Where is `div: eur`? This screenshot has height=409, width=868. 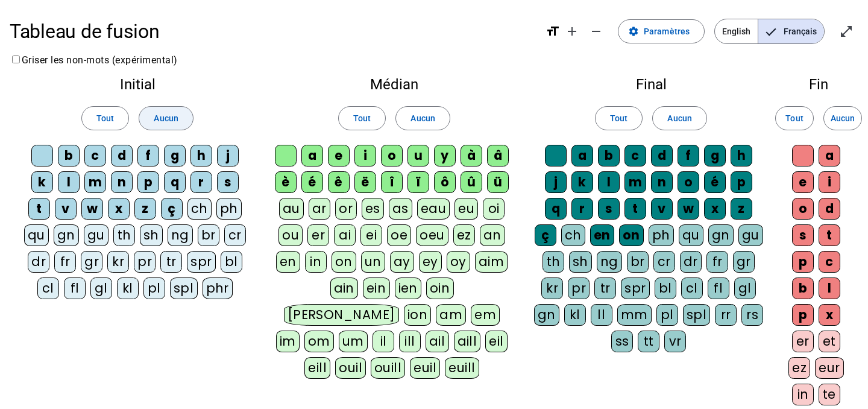
div: eur is located at coordinates (829, 368).